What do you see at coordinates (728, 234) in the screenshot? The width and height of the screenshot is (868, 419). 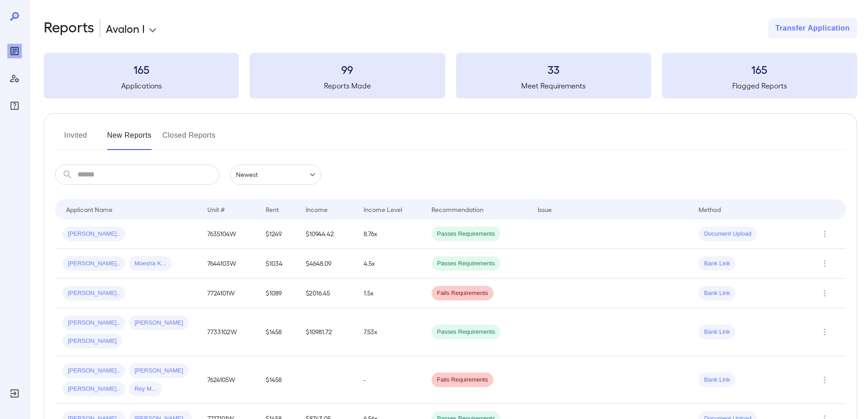 I see `span: Document Upload` at bounding box center [728, 234].